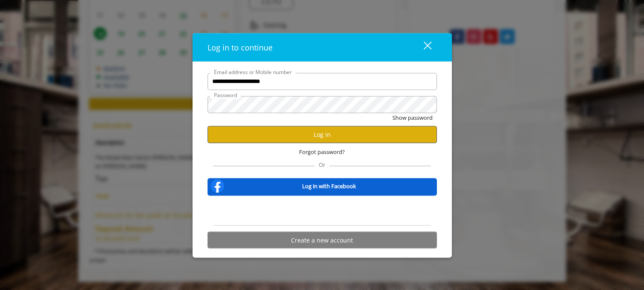 This screenshot has width=644, height=290. Describe the element at coordinates (253, 71) in the screenshot. I see `label: Email address or Mobile number` at that location.